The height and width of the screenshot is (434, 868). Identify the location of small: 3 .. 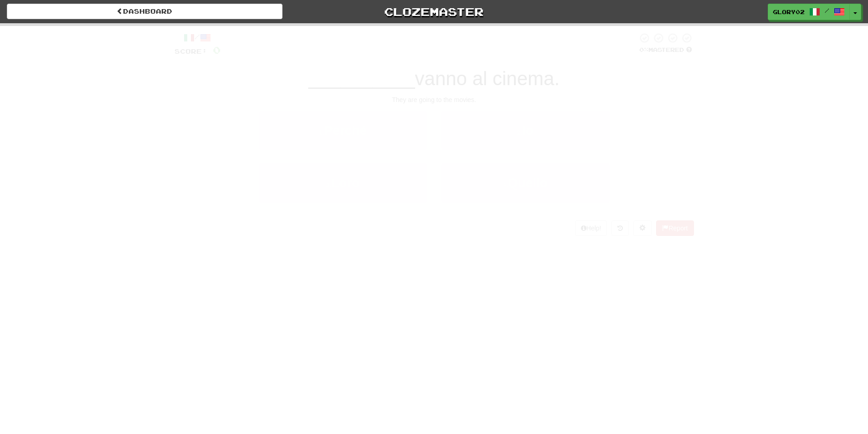
(329, 185).